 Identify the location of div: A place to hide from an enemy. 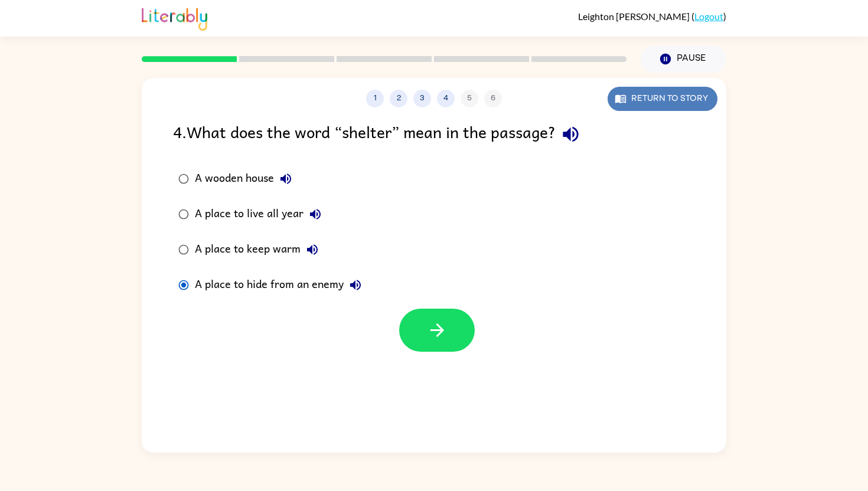
(281, 285).